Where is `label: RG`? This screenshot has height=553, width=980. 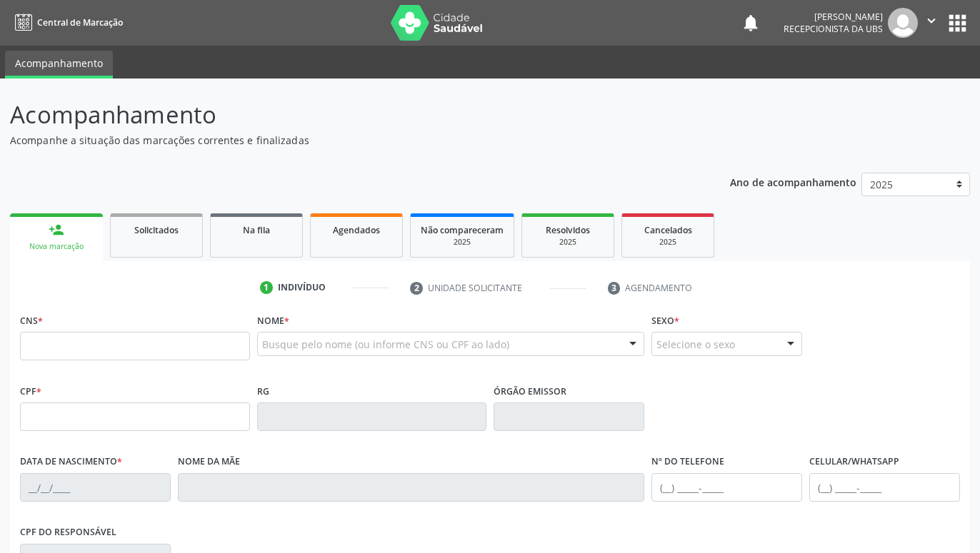
label: RG is located at coordinates (263, 391).